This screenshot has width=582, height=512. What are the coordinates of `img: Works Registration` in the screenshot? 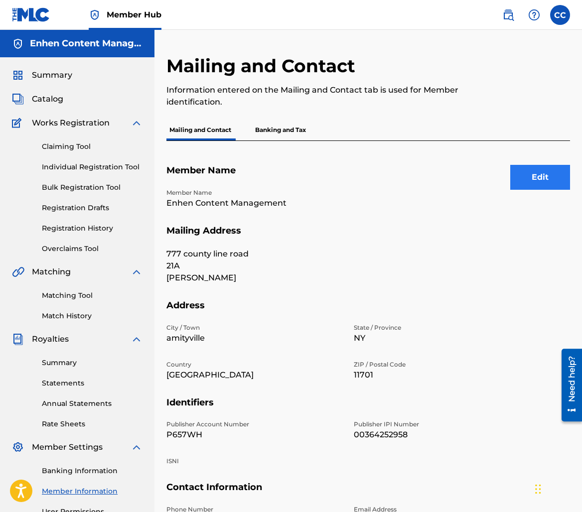 It's located at (18, 123).